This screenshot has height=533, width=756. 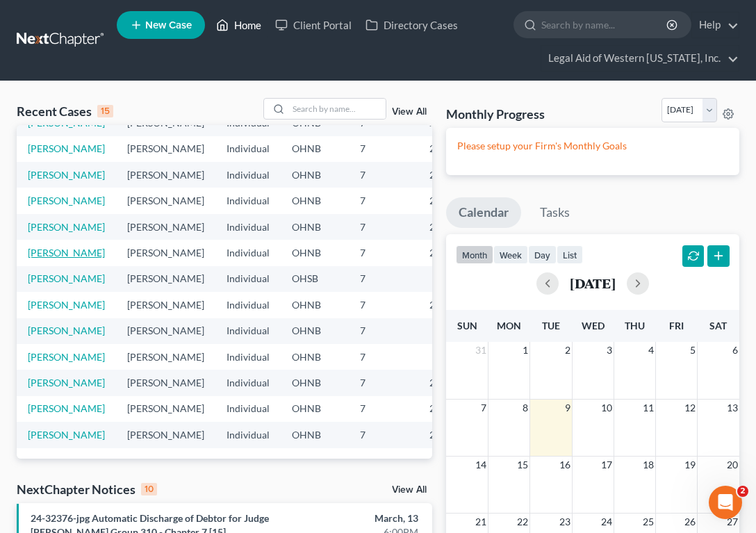 I want to click on div: NextChapter Notices, so click(x=87, y=489).